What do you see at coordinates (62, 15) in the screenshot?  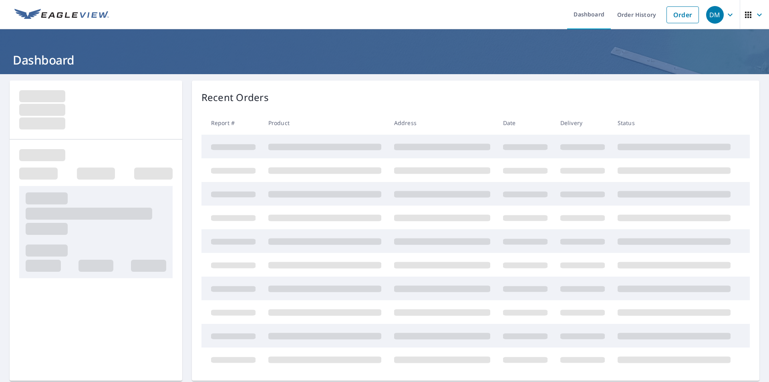 I see `img: EV Logo` at bounding box center [62, 15].